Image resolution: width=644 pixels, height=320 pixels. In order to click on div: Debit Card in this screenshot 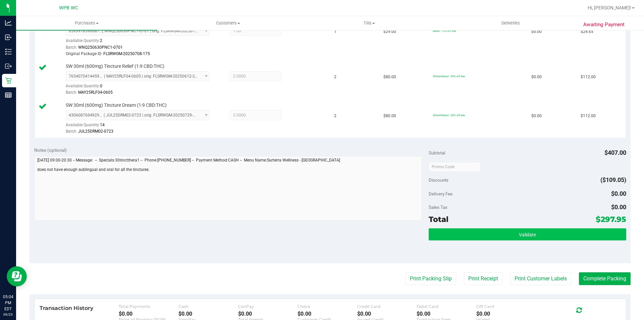, I will do `click(446, 306)`.